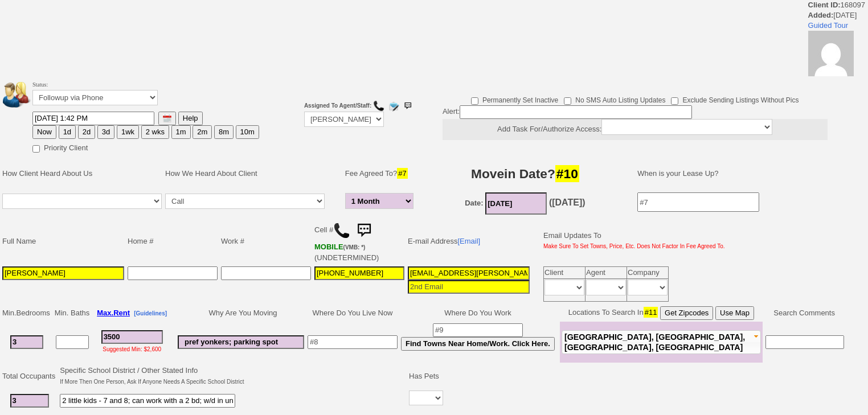  I want to click on font: Status:, so click(95, 92).